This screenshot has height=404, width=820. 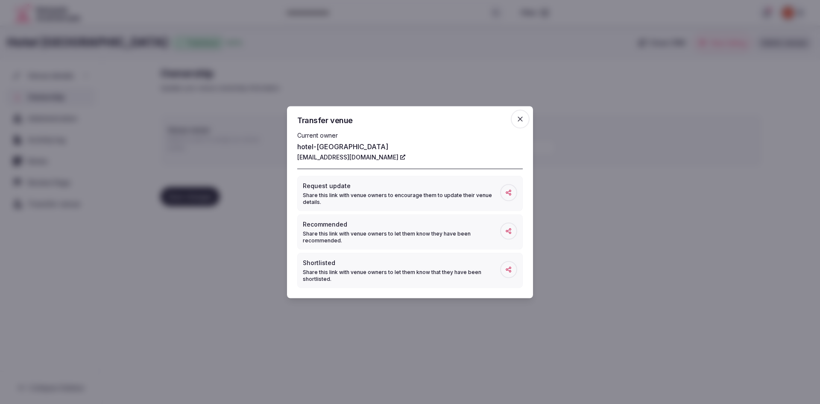 What do you see at coordinates (410, 231) in the screenshot?
I see `button: RecommendedShare this link with venue owners to let them know they have been recommended.` at bounding box center [410, 231].